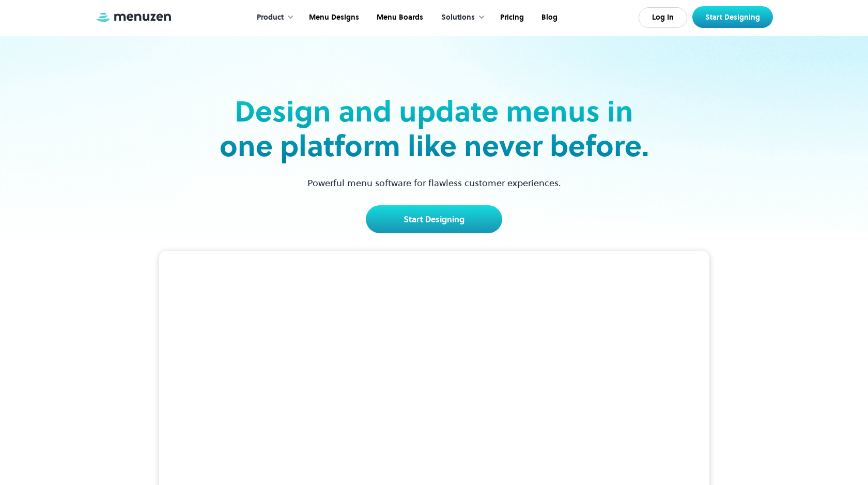 This screenshot has height=485, width=868. What do you see at coordinates (663, 17) in the screenshot?
I see `a: Log In` at bounding box center [663, 17].